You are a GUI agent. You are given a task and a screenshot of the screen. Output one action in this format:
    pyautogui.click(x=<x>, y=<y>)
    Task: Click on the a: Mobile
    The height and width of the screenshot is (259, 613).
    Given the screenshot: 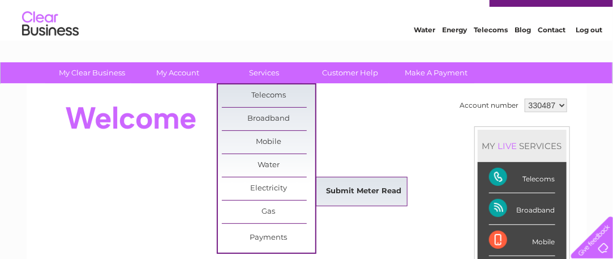 What is the action you would take?
    pyautogui.click(x=268, y=142)
    